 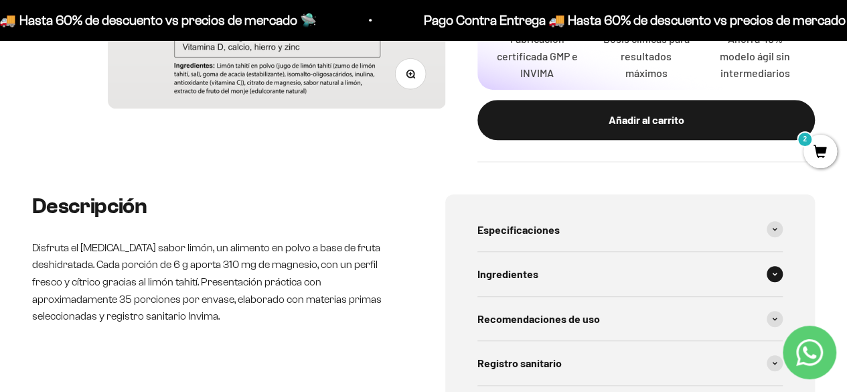 What do you see at coordinates (630, 363) in the screenshot?
I see `summary: Registro sanitario` at bounding box center [630, 363].